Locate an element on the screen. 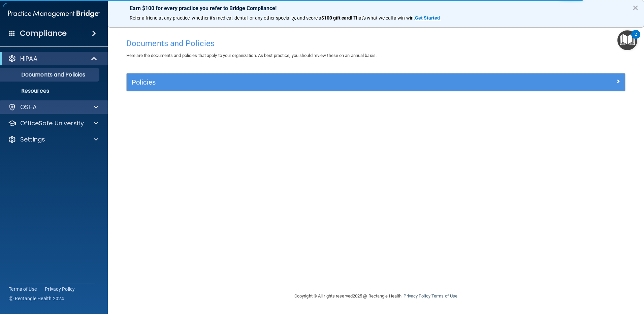  a: HIPAA is located at coordinates (53, 58).